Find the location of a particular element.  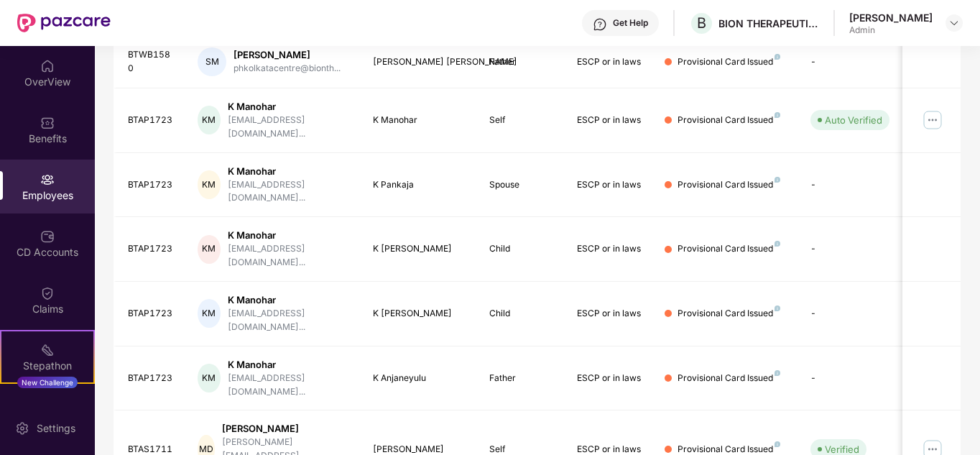

img: svg+xml;base64,PHN2ZyB4bWxucz0iaHR0cDovL3d3dy53My5vcmcvMjAwMC9zdmciIHdpZHRoPSIyMSIgaGVpZ2h0PSIyMC... is located at coordinates (48, 350).